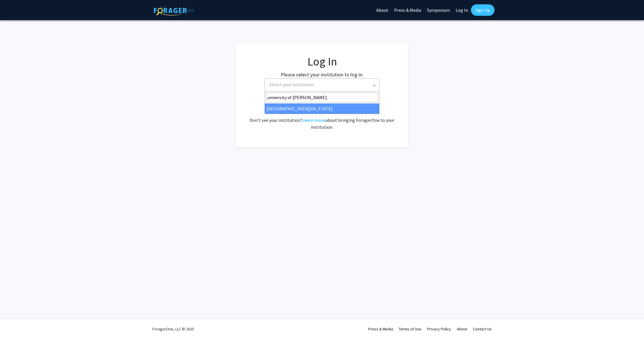 Image resolution: width=644 pixels, height=339 pixels. Describe the element at coordinates (322, 117) in the screenshot. I see `div: No account? . Don't see your institution? about bringing ForagerOne to your institution.` at that location.